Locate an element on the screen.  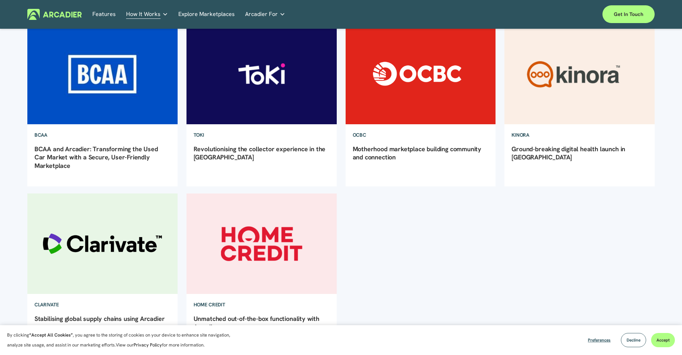
img: Stabilising global supply chains using Arcadier is located at coordinates (102, 244).